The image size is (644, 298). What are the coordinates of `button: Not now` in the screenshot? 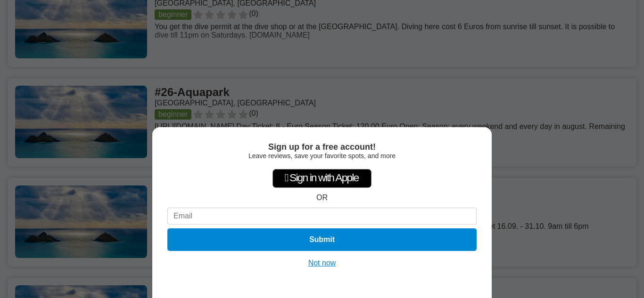 It's located at (322, 264).